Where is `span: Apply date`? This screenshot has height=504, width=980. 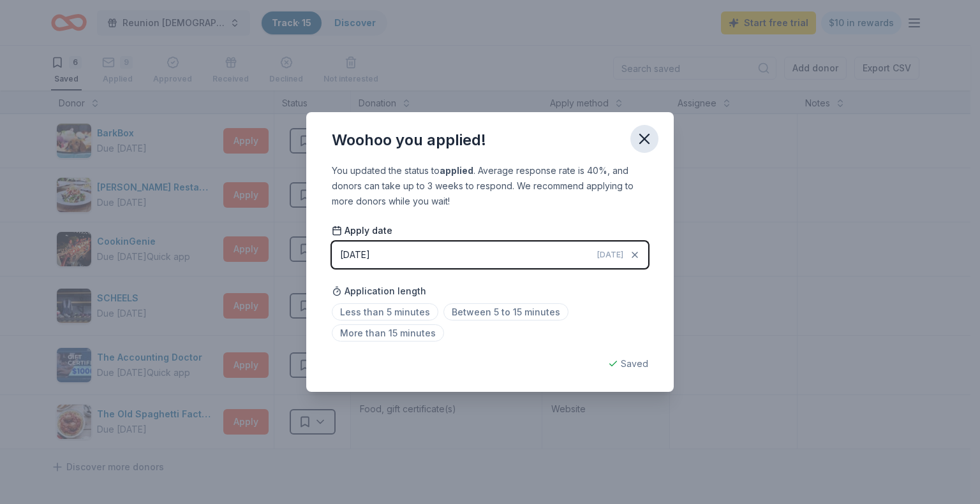
span: Apply date is located at coordinates (362, 231).